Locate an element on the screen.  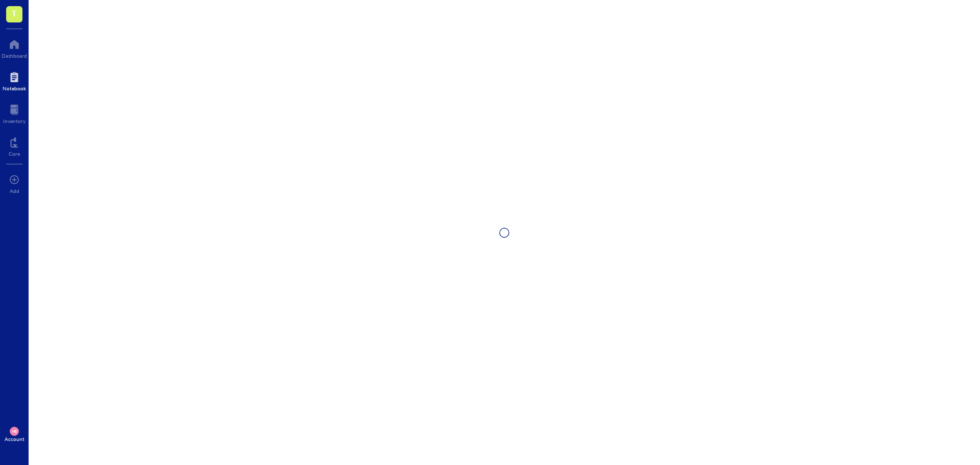
span: T is located at coordinates (15, 13).